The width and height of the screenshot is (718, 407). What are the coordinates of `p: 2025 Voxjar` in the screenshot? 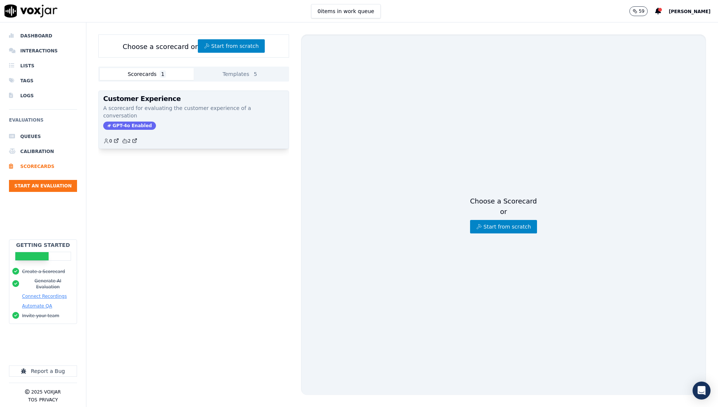 It's located at (46, 392).